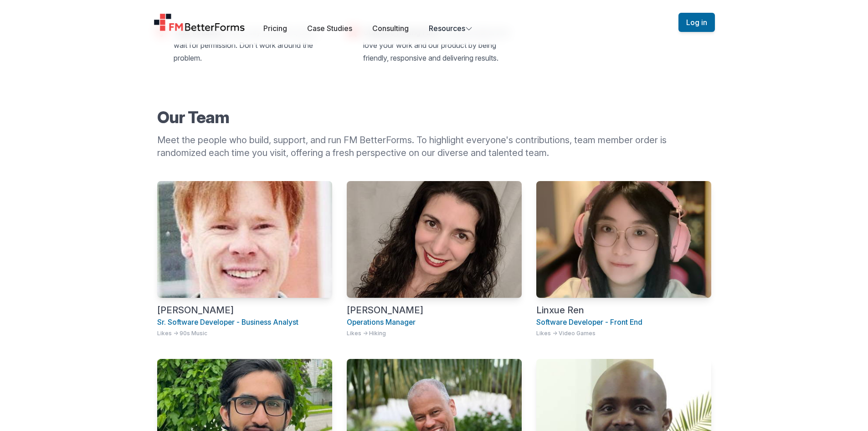 This screenshot has height=431, width=868. Describe the element at coordinates (434, 22) in the screenshot. I see `nav: Global` at that location.